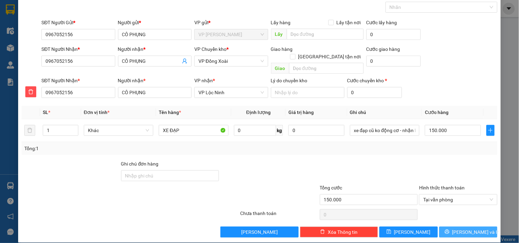 The image size is (519, 243). What do you see at coordinates (279, 216) in the screenshot?
I see `div: Chưa thanh toán` at bounding box center [279, 216].